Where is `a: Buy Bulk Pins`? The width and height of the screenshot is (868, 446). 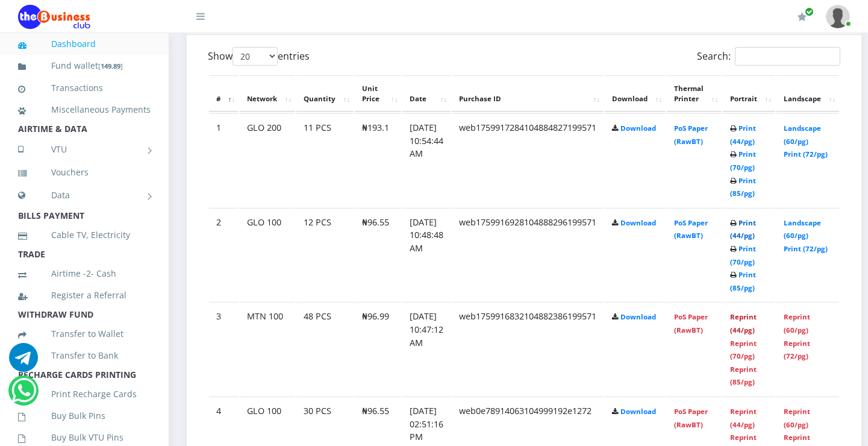
a: Buy Bulk Pins is located at coordinates (84, 416).